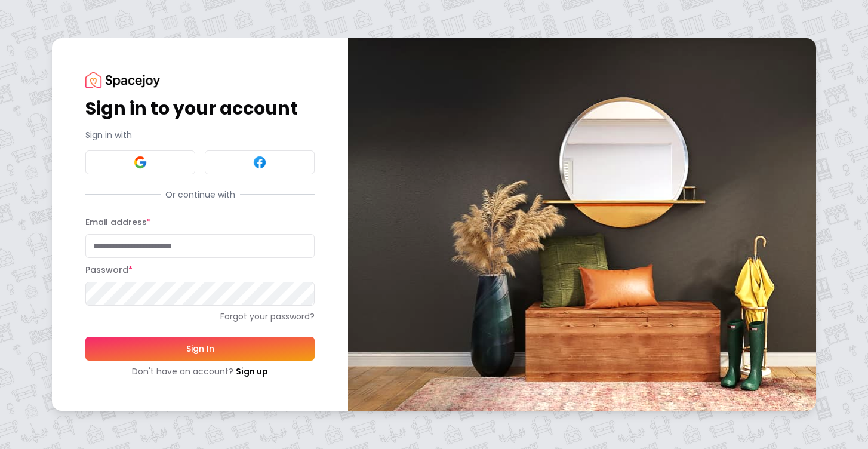 This screenshot has height=449, width=868. What do you see at coordinates (252, 371) in the screenshot?
I see `a: Sign up` at bounding box center [252, 371].